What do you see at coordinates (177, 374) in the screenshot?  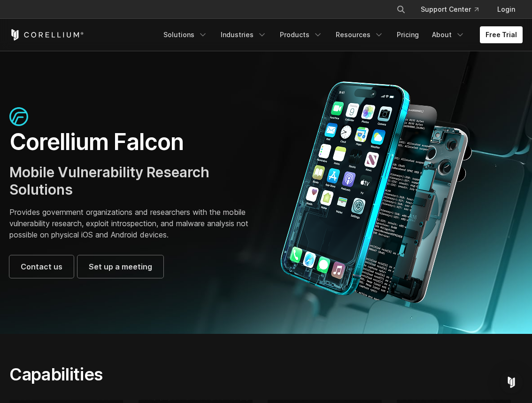 I see `h2: Capabilities` at bounding box center [177, 374].